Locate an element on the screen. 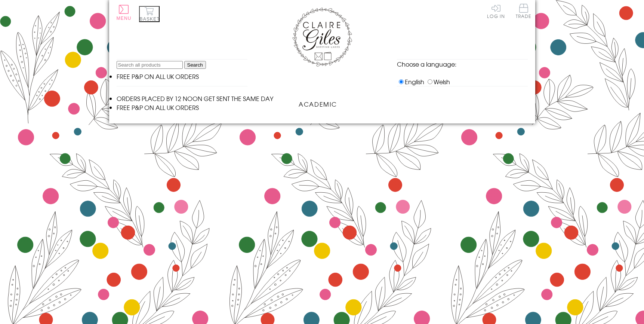  label: English is located at coordinates (410, 82).